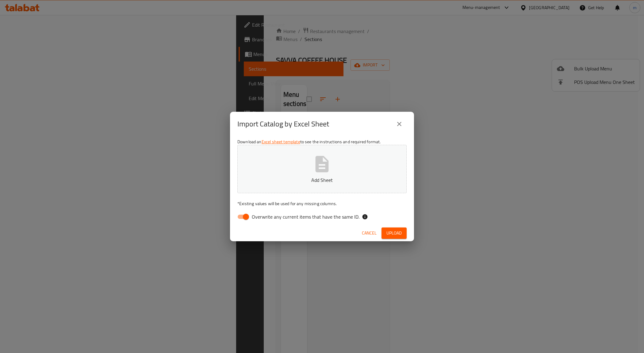  What do you see at coordinates (394, 233) in the screenshot?
I see `span: Upload` at bounding box center [394, 233].